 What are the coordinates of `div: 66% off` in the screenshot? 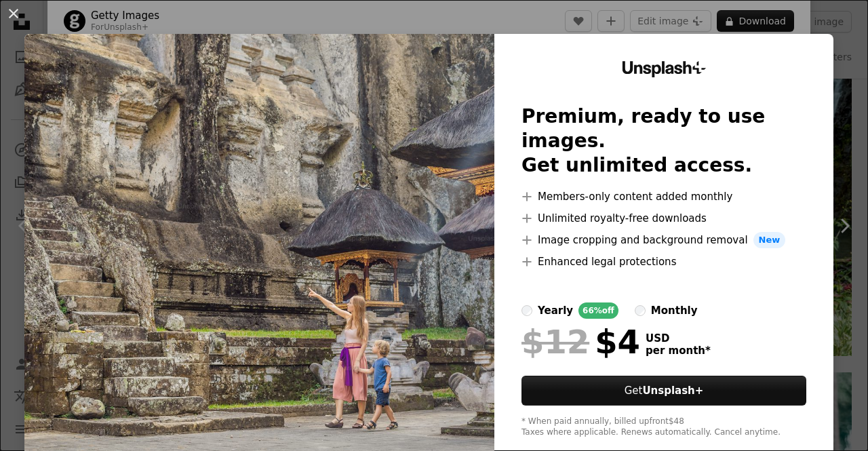 It's located at (598, 310).